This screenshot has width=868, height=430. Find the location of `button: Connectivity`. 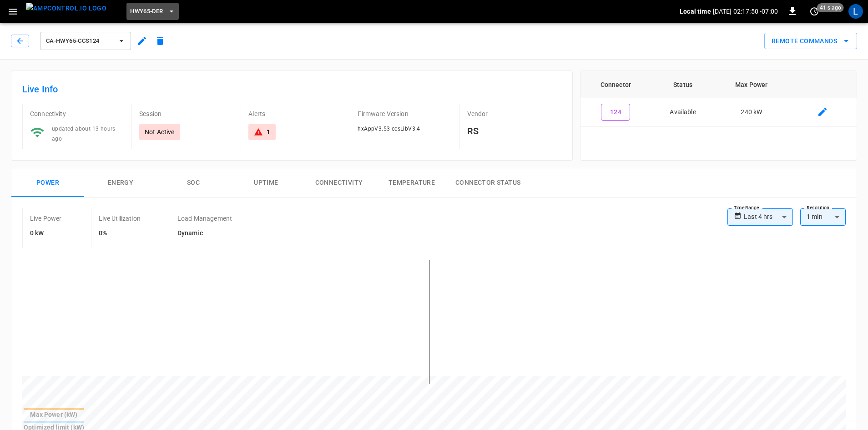

button: Connectivity is located at coordinates (339, 183).